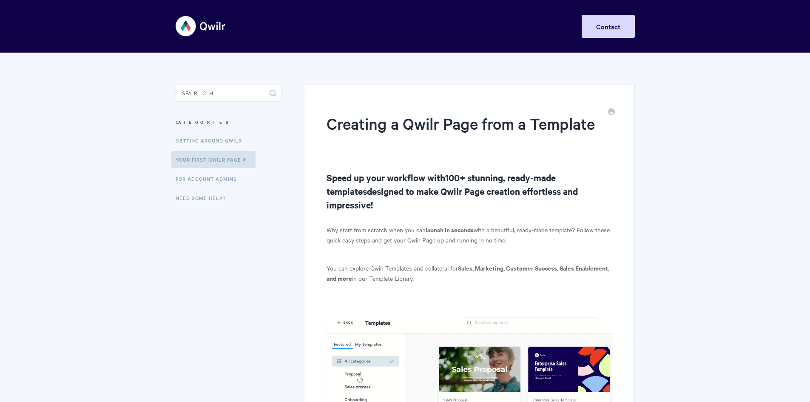  I want to click on h2: Speed up your workflow with designed to make Qwilr Page creation effortless and impressive!, so click(469, 191).